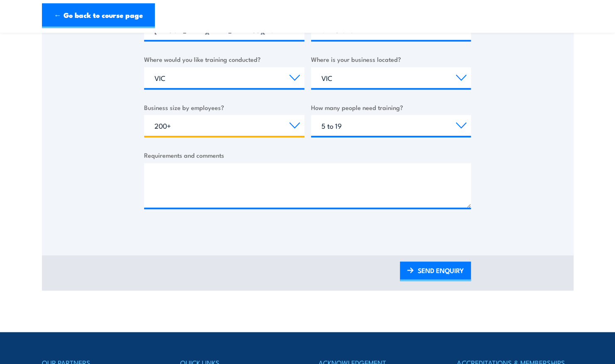 This screenshot has height=364, width=615. What do you see at coordinates (307, 155) in the screenshot?
I see `label: Requirements and comments` at bounding box center [307, 155].